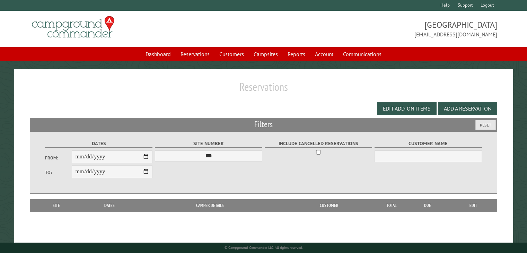  I want to click on label: From:, so click(59, 158).